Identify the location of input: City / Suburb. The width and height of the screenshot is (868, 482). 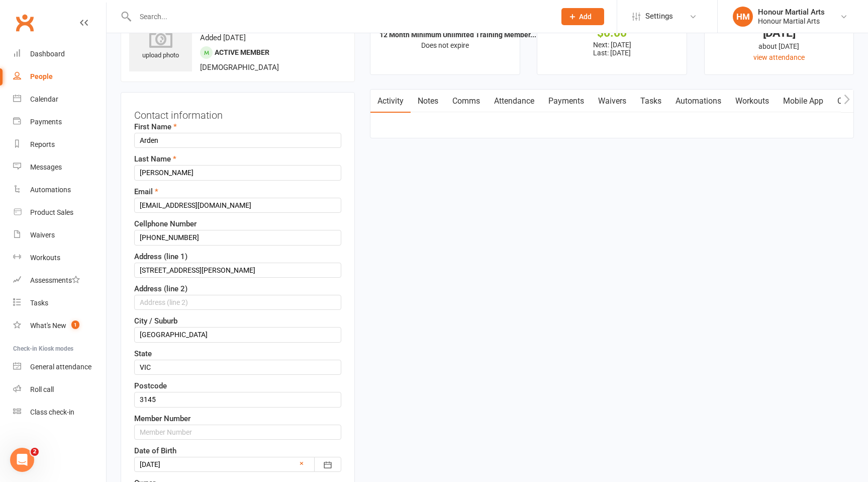
(238, 334).